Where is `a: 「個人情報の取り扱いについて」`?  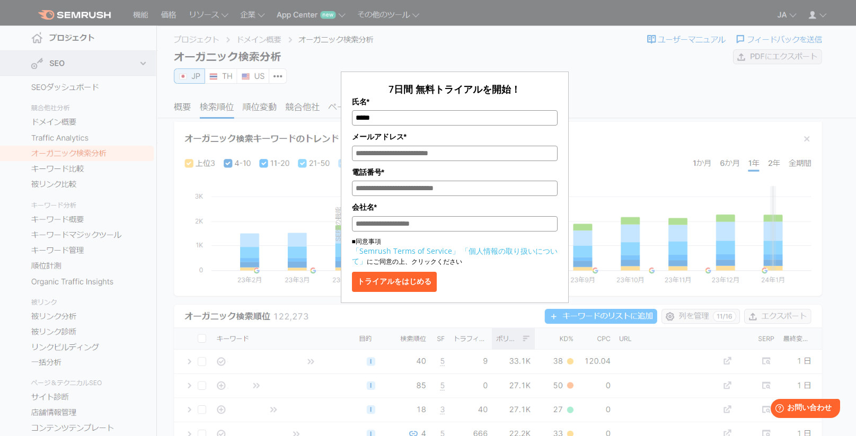
a: 「個人情報の取り扱いについて」 is located at coordinates (455, 256).